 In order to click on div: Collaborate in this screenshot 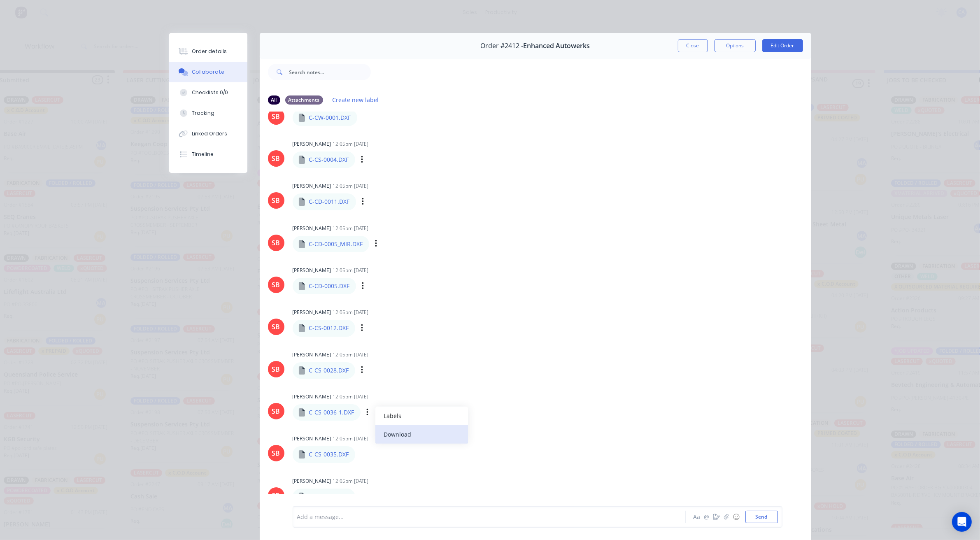, I will do `click(207, 72)`.